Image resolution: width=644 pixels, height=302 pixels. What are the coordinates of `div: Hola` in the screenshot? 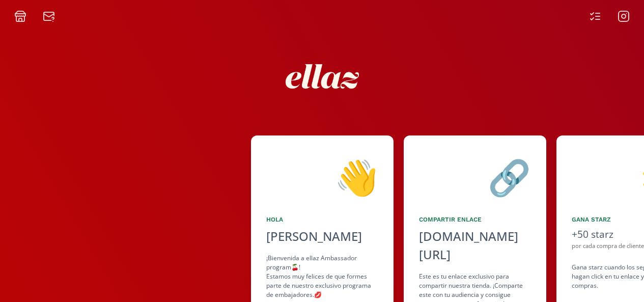 It's located at (322, 220).